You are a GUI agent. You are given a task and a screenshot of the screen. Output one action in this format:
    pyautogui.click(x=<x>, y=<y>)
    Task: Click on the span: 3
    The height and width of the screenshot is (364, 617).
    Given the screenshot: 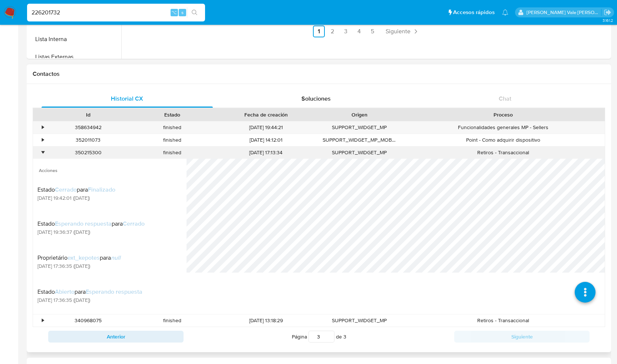 What is the action you would take?
    pyautogui.click(x=345, y=337)
    